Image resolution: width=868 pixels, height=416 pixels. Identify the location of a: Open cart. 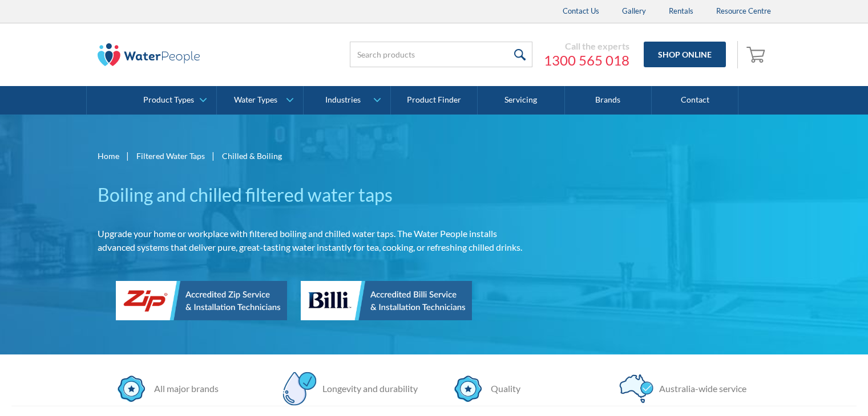
(758, 55).